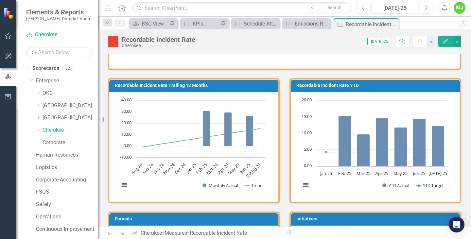 This screenshot has width=471, height=239. What do you see at coordinates (396, 186) in the screenshot?
I see `button: Show YTD Actual` at bounding box center [396, 186].